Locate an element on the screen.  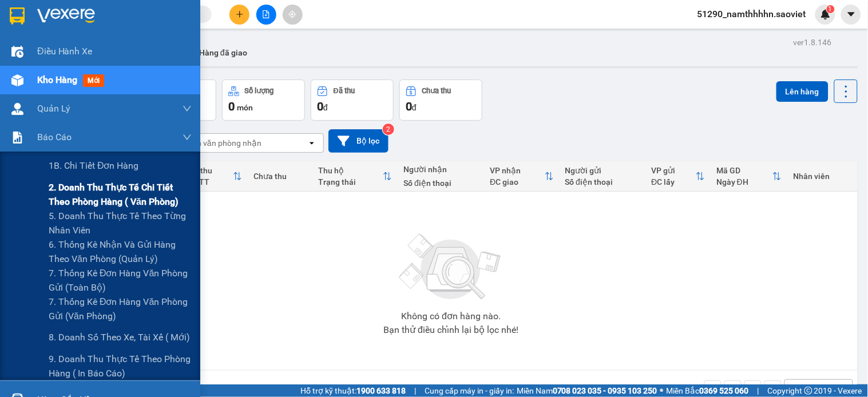
button: aim is located at coordinates (293, 14).